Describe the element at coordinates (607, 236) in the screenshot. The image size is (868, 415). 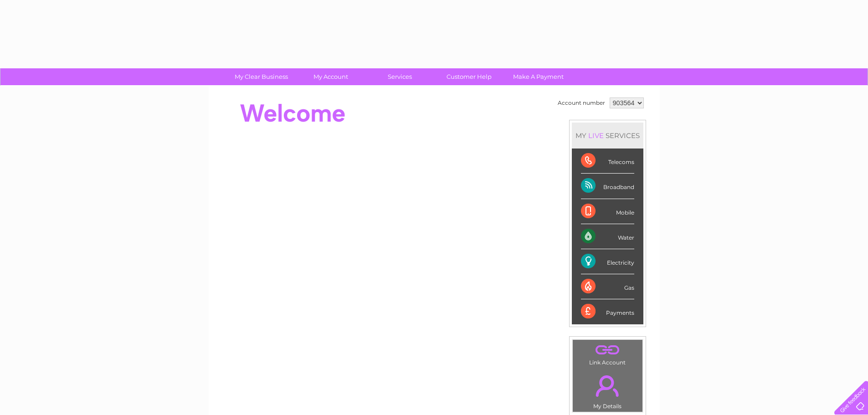
I see `div: Water` at that location.